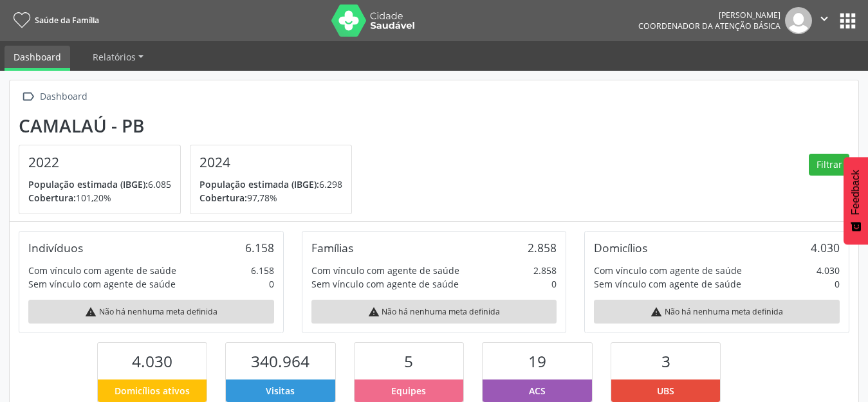 The width and height of the screenshot is (868, 402). I want to click on button: Filtrar, so click(828, 165).